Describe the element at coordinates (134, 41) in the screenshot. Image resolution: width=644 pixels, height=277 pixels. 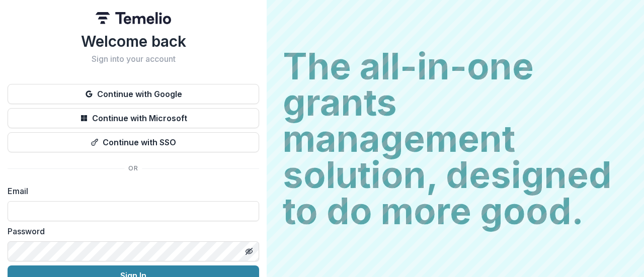
I see `h1: Welcome back` at that location.